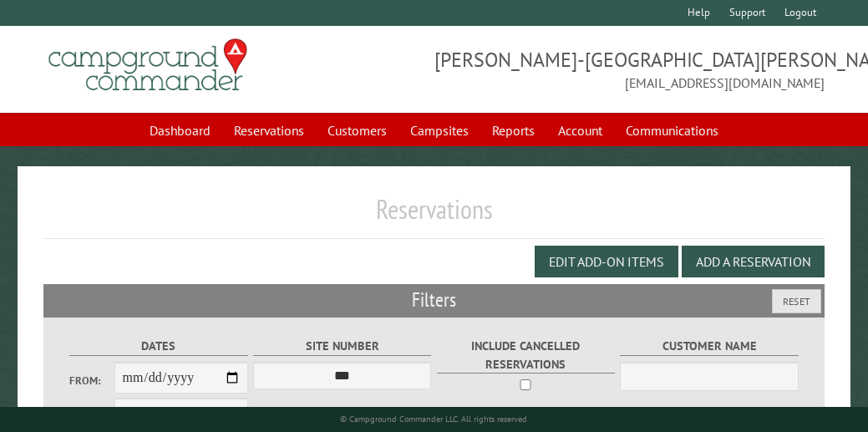 The width and height of the screenshot is (868, 432). Describe the element at coordinates (797, 301) in the screenshot. I see `button: Reset` at that location.